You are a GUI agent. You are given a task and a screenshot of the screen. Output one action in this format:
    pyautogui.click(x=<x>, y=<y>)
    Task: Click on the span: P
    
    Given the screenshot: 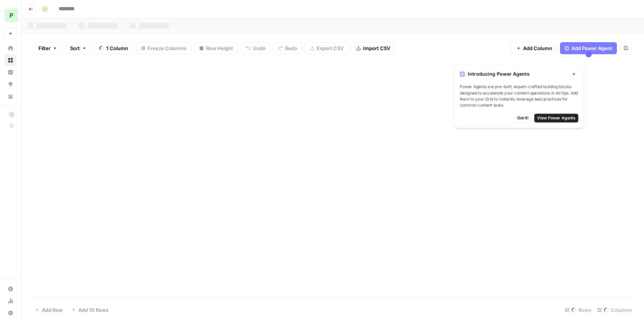 What is the action you would take?
    pyautogui.click(x=11, y=15)
    